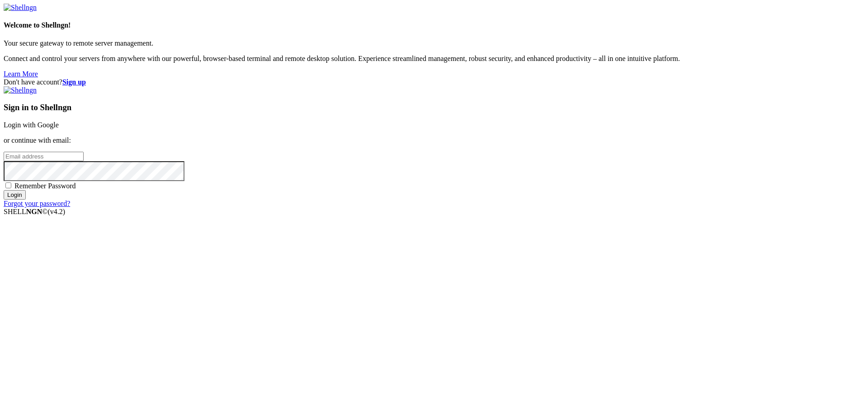  I want to click on h4: Welcome to Shellngn!, so click(434, 25).